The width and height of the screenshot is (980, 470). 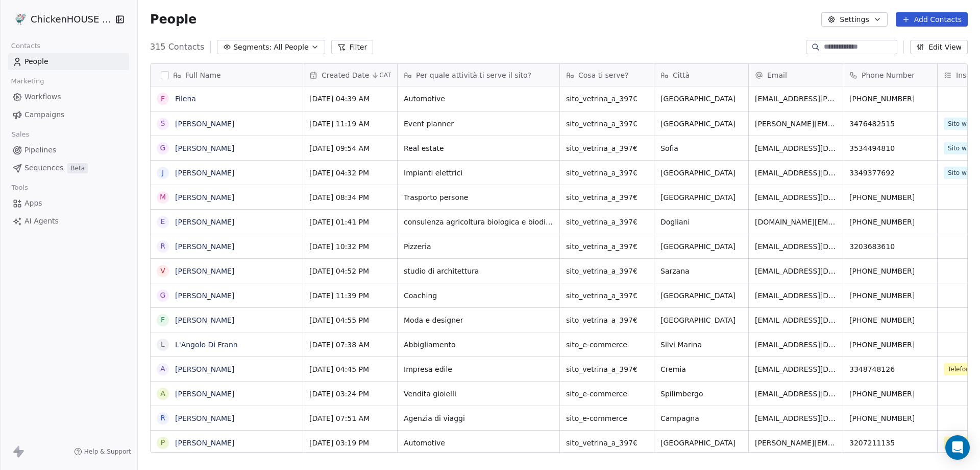 What do you see at coordinates (478, 246) in the screenshot?
I see `span: Pizzeria` at bounding box center [478, 246].